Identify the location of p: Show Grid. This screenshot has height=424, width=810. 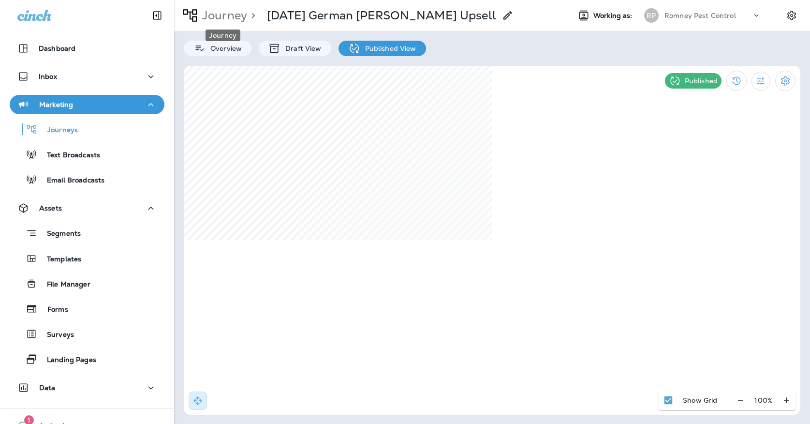
(700, 400).